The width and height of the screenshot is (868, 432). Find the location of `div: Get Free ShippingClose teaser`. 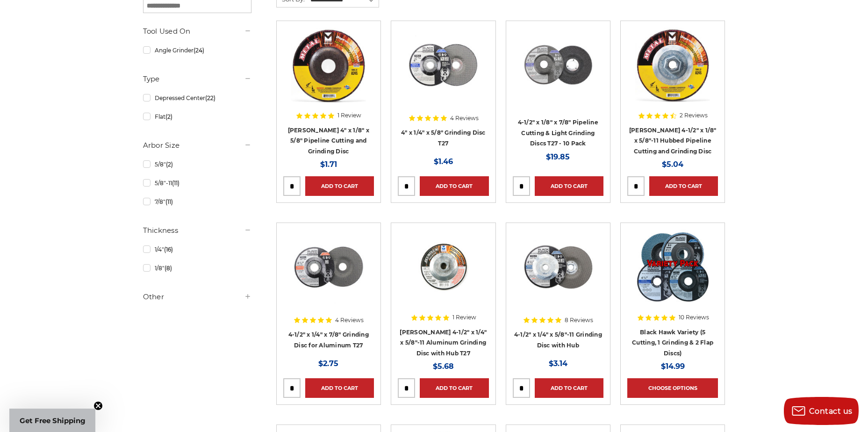

div: Get Free ShippingClose teaser is located at coordinates (53, 420).